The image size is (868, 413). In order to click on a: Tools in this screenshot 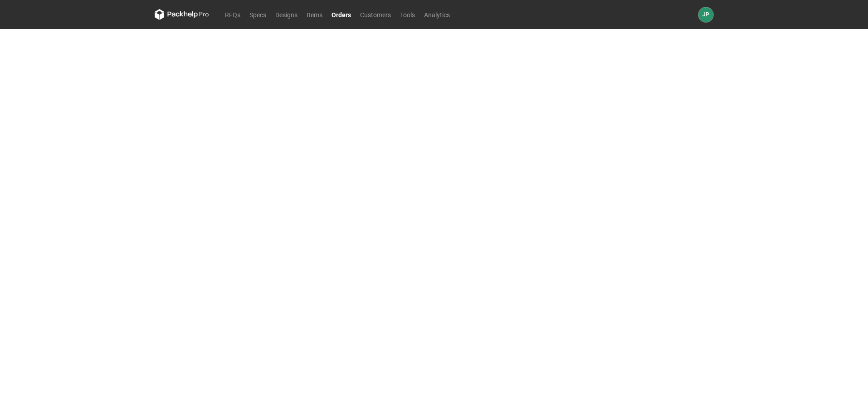, I will do `click(407, 15)`.